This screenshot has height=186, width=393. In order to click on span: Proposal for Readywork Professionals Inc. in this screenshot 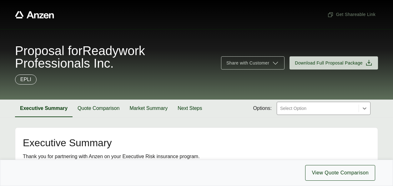, I will do `click(114, 57)`.